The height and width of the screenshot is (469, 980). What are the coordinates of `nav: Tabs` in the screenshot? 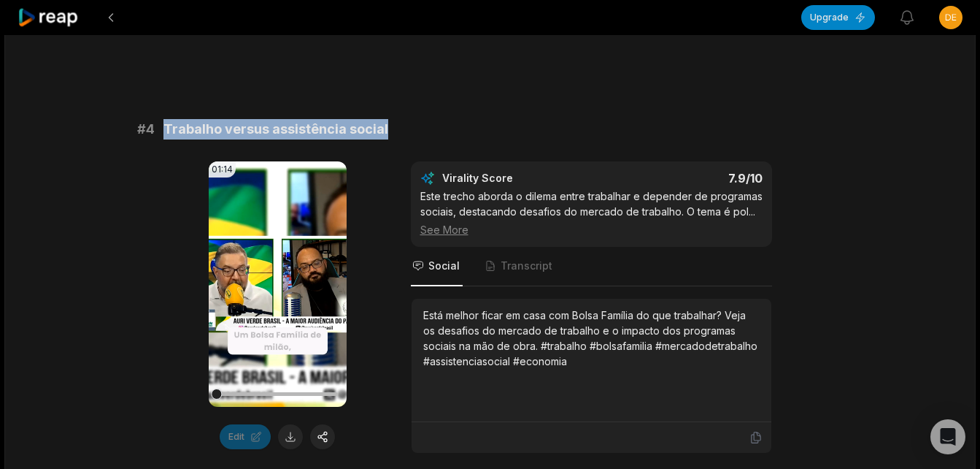 It's located at (591, 267).